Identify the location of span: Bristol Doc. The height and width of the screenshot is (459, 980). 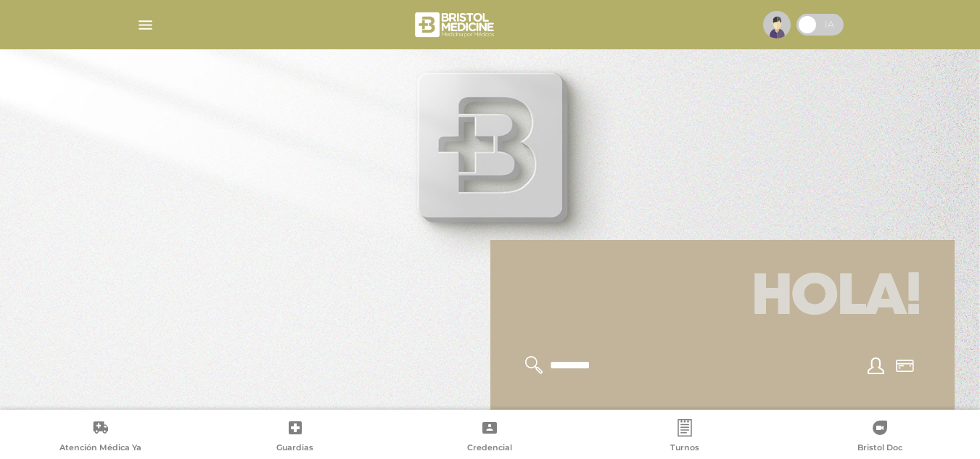
(879, 449).